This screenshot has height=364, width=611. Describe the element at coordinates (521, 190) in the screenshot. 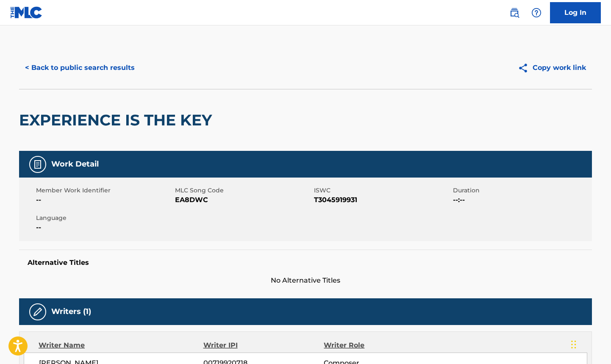

I see `span: Duration` at that location.